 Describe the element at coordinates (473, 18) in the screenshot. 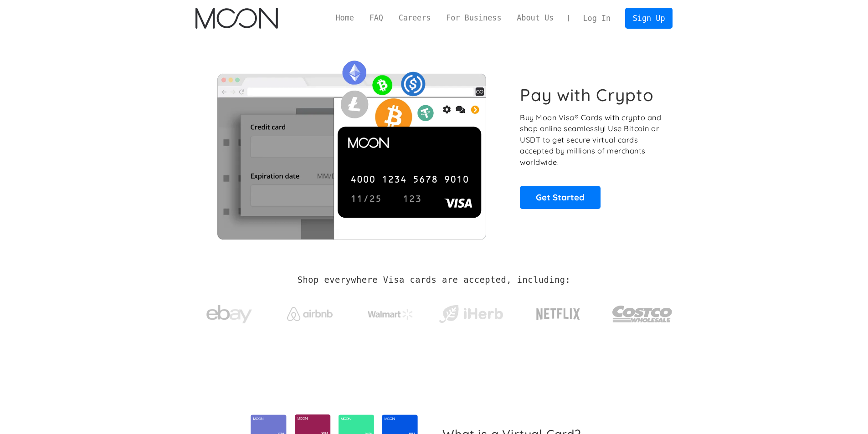

I see `a: For Business` at that location.